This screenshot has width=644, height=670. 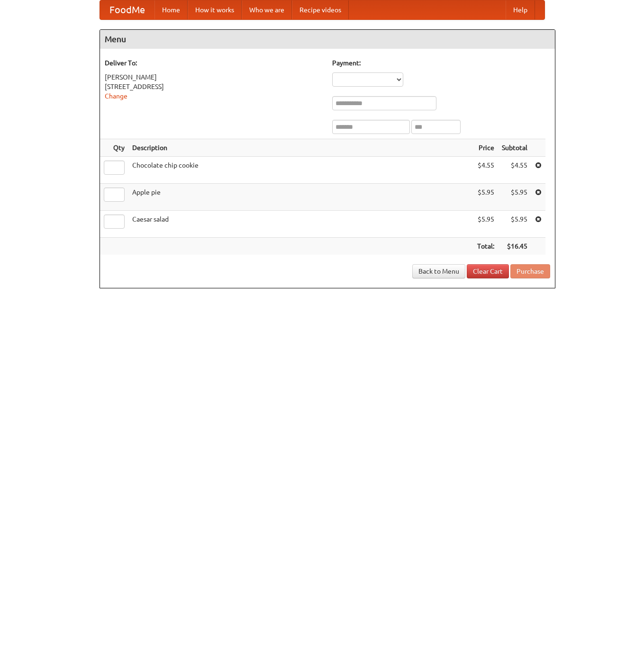 I want to click on a: Back to Menu, so click(x=438, y=271).